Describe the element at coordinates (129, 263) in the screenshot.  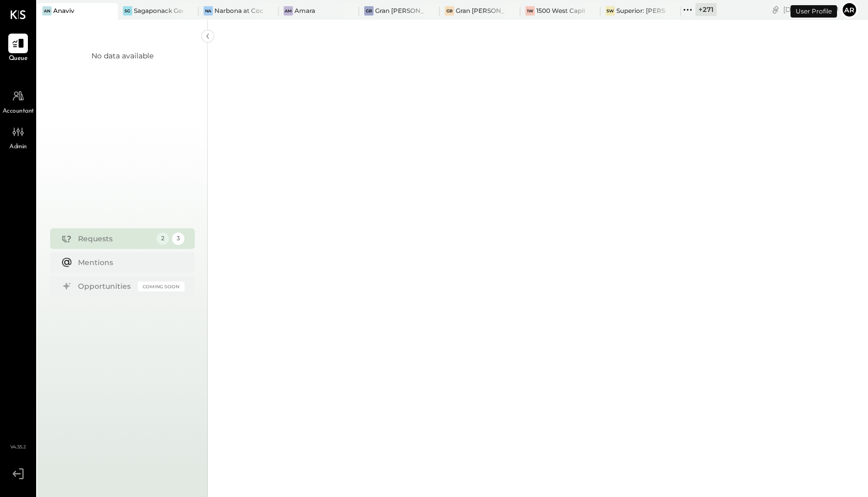
I see `div: Mentions` at that location.